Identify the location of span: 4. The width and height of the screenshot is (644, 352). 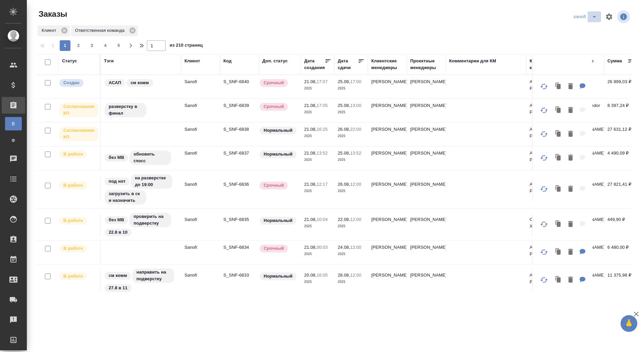
(105, 45).